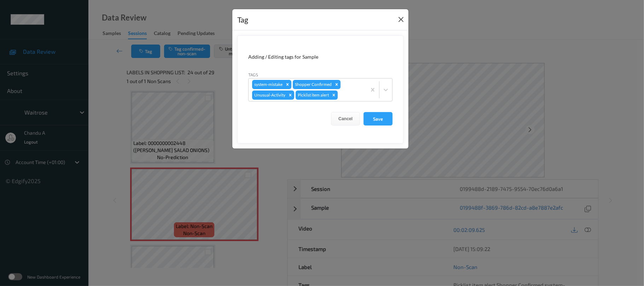 This screenshot has height=286, width=644. Describe the element at coordinates (378, 119) in the screenshot. I see `button: Save` at that location.